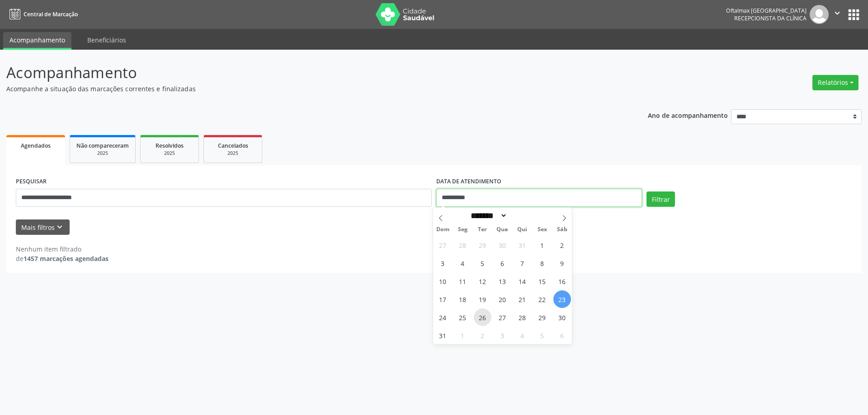 The width and height of the screenshot is (868, 415). What do you see at coordinates (306, 89) in the screenshot?
I see `p: Acompanhe a situação das marcações correntes e finalizadas` at bounding box center [306, 89].